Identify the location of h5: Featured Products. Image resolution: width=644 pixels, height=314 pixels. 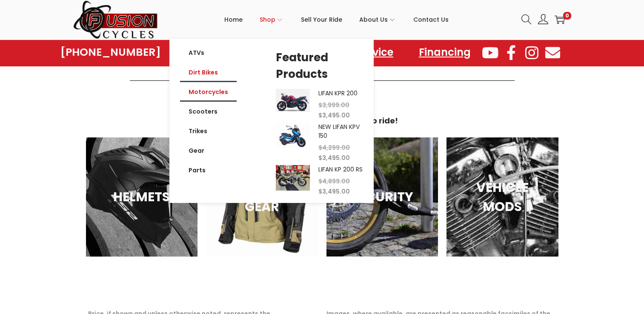
(319, 66).